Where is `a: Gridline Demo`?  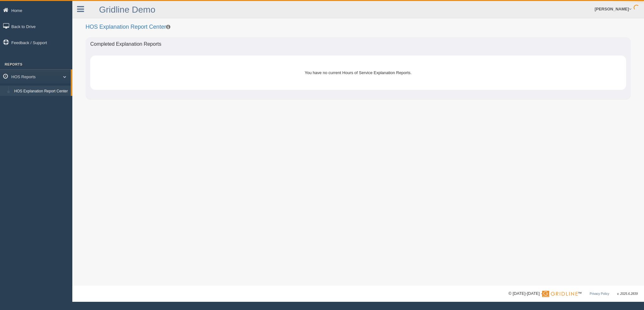 a: Gridline Demo is located at coordinates (127, 9).